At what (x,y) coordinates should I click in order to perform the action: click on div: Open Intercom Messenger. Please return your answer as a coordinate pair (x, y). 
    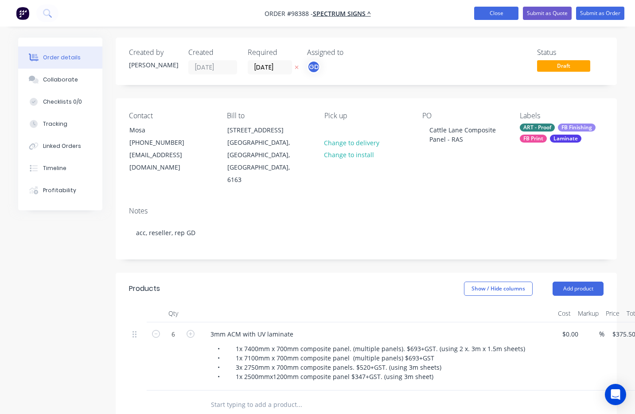
    Looking at the image, I should click on (615, 395).